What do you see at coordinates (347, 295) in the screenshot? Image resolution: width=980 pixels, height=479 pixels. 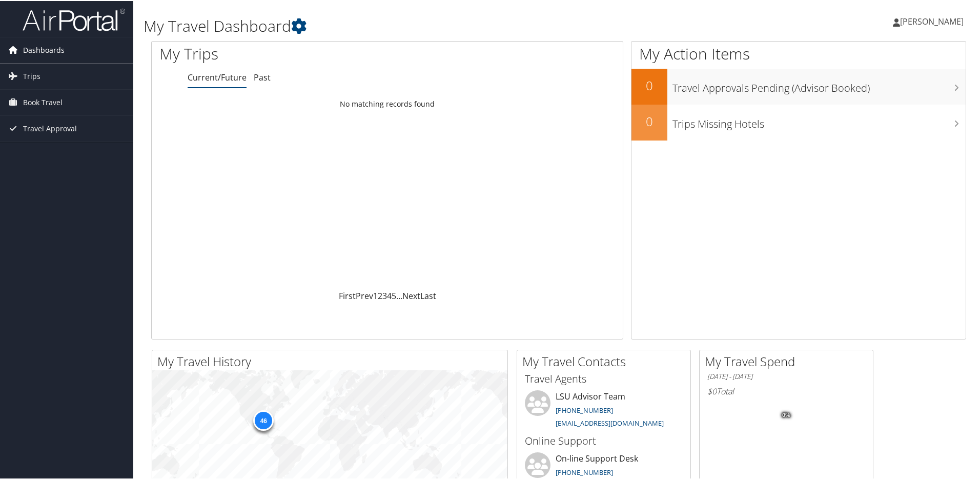 I see `a: First` at bounding box center [347, 295].